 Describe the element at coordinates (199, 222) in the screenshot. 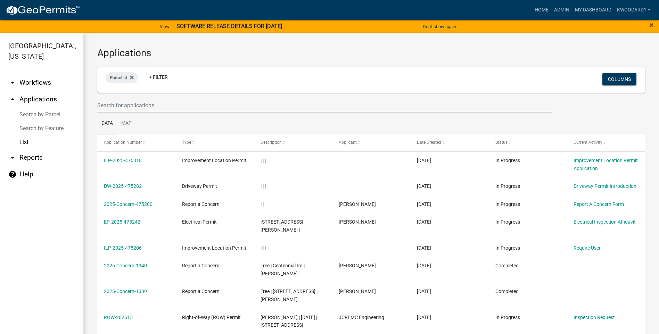

I see `span: Electrical Permit` at that location.